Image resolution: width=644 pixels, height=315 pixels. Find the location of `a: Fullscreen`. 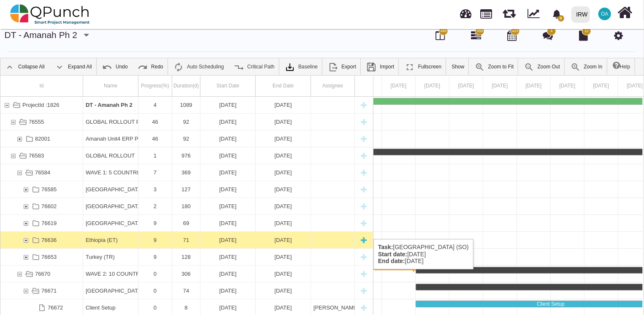

a: Fullscreen is located at coordinates (423, 67).